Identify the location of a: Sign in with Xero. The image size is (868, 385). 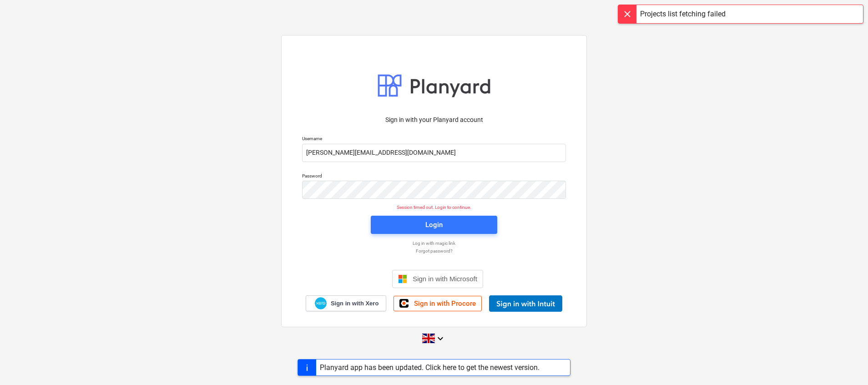
(346, 303).